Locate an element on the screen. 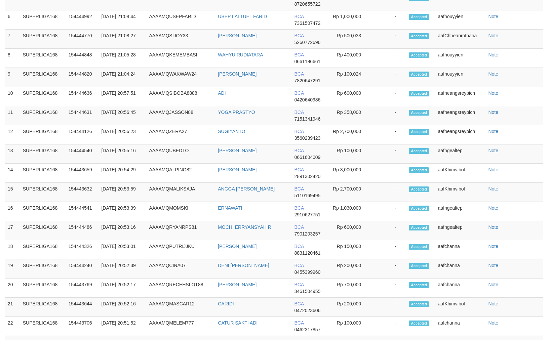 The width and height of the screenshot is (548, 340). td: Rp 700,000 is located at coordinates (350, 288).